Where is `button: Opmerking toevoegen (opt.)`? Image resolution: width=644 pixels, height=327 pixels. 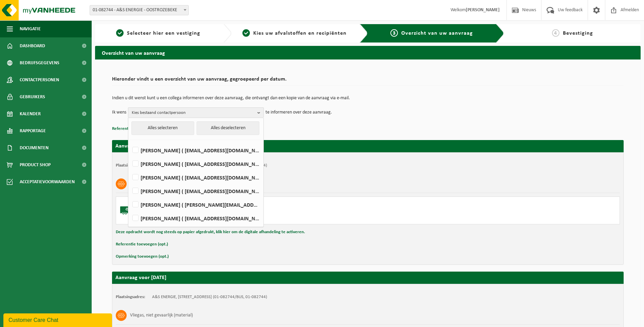
button: Opmerking toevoegen (opt.) is located at coordinates (142, 256).